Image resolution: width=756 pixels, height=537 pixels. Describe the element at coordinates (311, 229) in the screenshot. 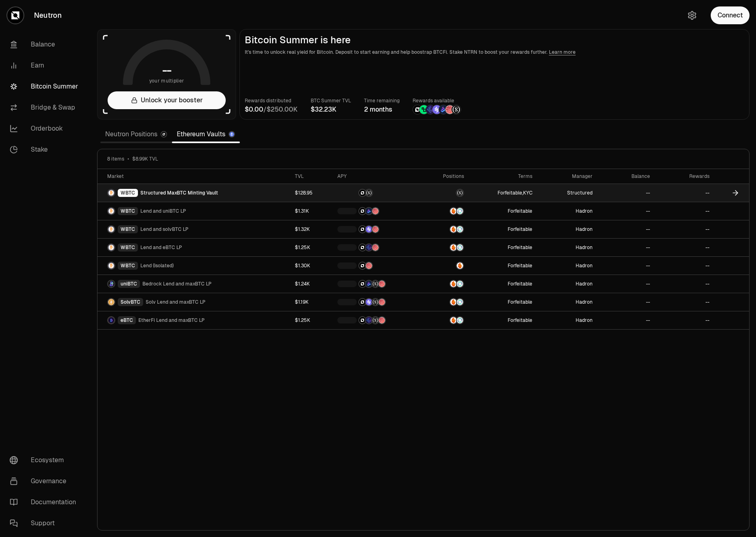

I see `a: $1.32K` at that location.